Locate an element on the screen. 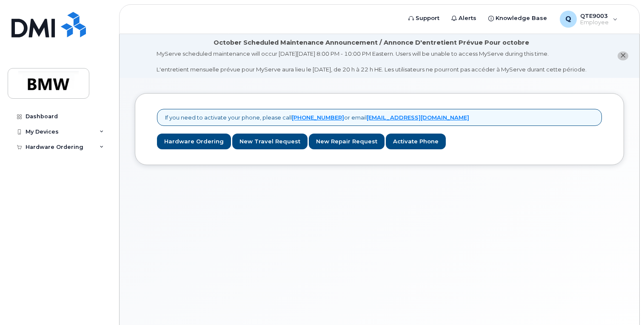  a: Activate Phone is located at coordinates (415, 142).